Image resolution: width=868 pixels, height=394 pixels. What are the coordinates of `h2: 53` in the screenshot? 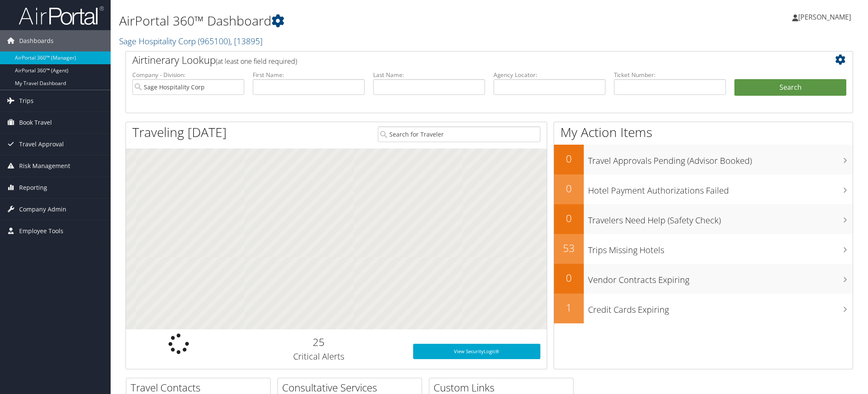 It's located at (569, 248).